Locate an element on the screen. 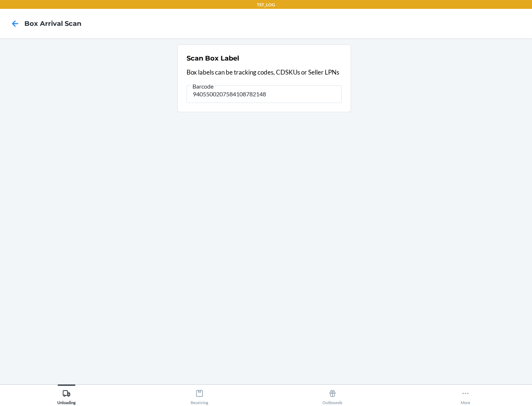 This screenshot has width=532, height=406. p: Box labels can be tracking codes, CDSKUs or Seller LPNs is located at coordinates (264, 72).